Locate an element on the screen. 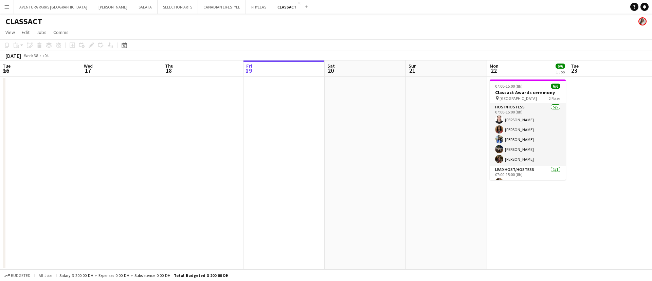  app-user-avatar: Ines de Puybaudet is located at coordinates (643, 21).